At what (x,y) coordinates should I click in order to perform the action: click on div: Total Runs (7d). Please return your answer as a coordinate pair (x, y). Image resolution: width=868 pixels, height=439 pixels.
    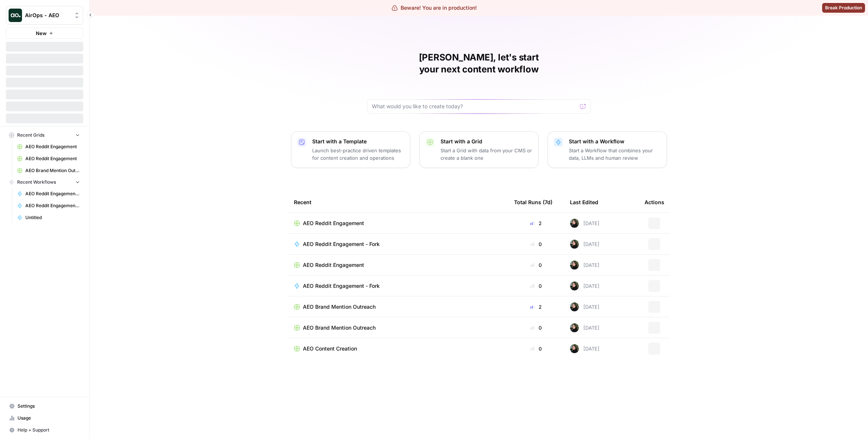
    Looking at the image, I should click on (533, 202).